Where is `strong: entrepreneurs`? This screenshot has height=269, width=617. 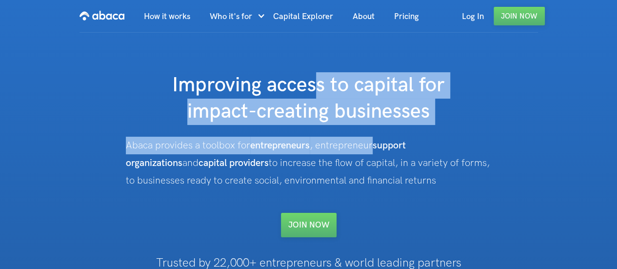 strong: entrepreneurs is located at coordinates (280, 145).